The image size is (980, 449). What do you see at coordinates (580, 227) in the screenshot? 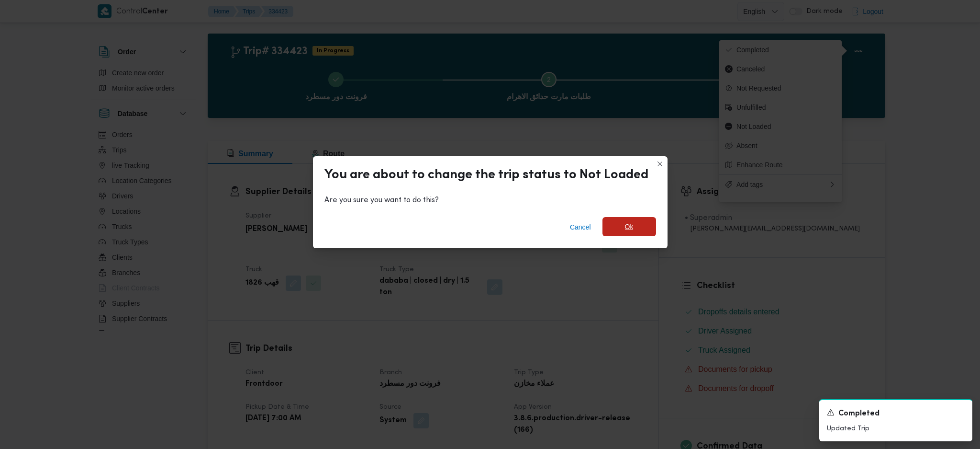
I see `button: Cancel` at bounding box center [580, 227].